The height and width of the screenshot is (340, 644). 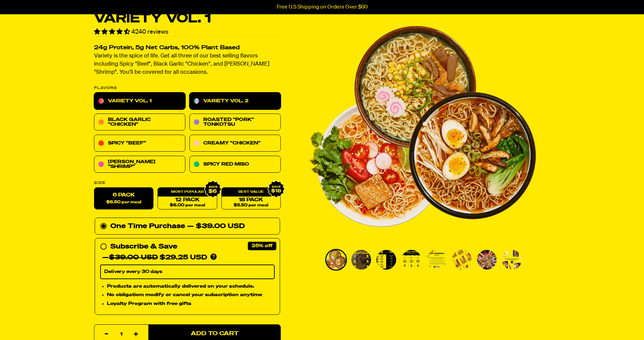 What do you see at coordinates (386, 260) in the screenshot?
I see `li: Go to slide 3` at bounding box center [386, 260].